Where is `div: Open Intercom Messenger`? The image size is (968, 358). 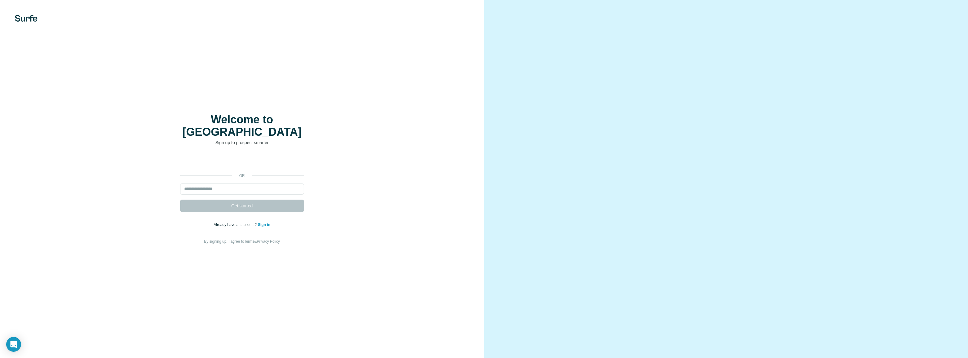 div: Open Intercom Messenger is located at coordinates (14, 344).